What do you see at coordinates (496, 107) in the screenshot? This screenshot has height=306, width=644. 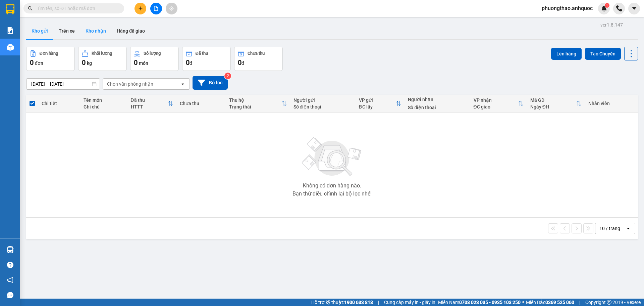 I see `div: ĐC giao` at bounding box center [496, 107].